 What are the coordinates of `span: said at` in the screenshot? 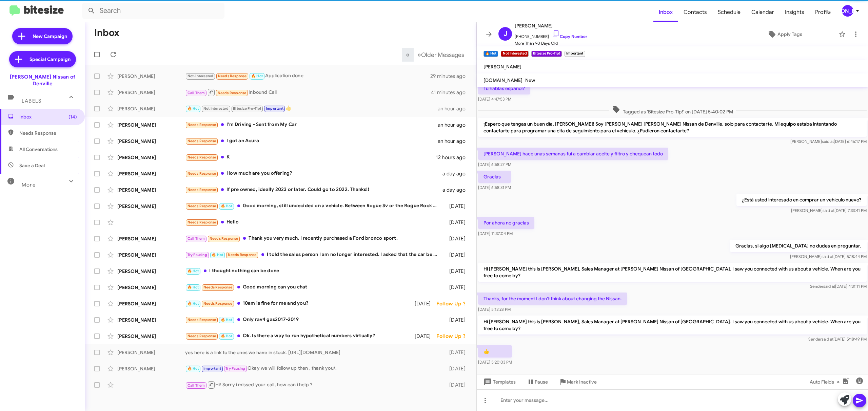 It's located at (828, 256).